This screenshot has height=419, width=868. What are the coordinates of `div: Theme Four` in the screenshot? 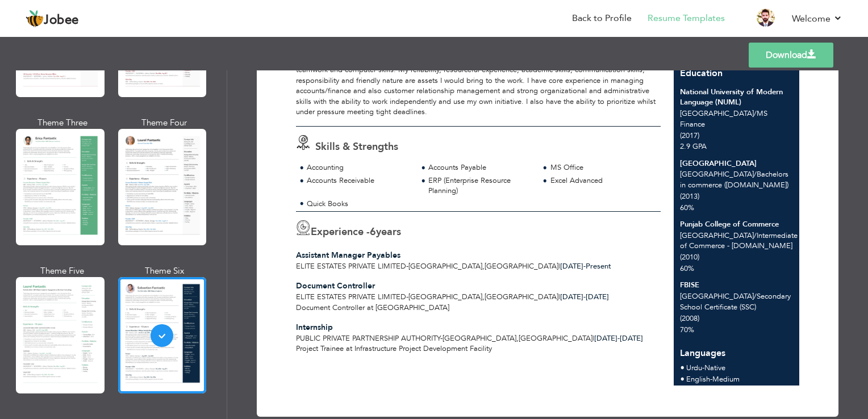 It's located at (164, 122).